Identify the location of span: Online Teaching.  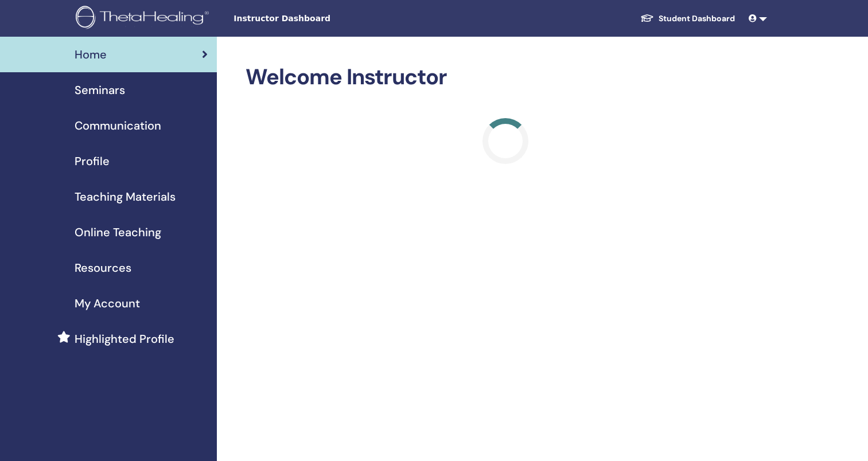
(118, 232).